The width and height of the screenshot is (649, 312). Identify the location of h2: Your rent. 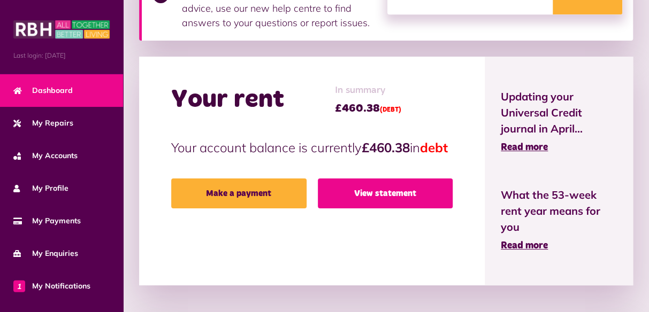
(227, 100).